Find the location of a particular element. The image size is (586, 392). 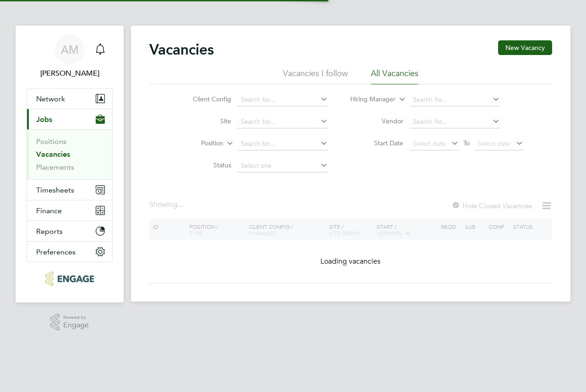

button: Timesheets is located at coordinates (70, 190).